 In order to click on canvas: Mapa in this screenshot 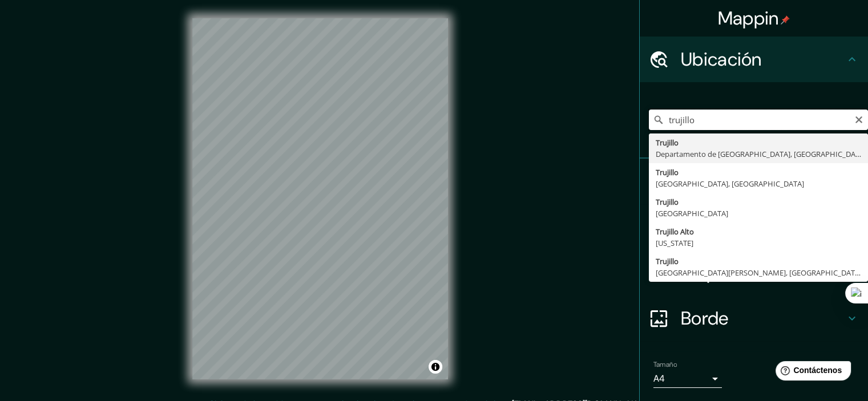, I will do `click(320, 198)`.